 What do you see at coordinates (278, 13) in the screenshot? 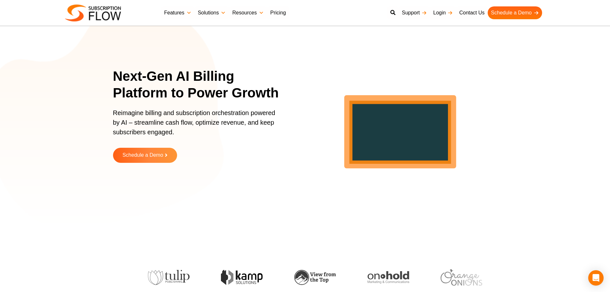
I see `a: Pricing` at bounding box center [278, 13].